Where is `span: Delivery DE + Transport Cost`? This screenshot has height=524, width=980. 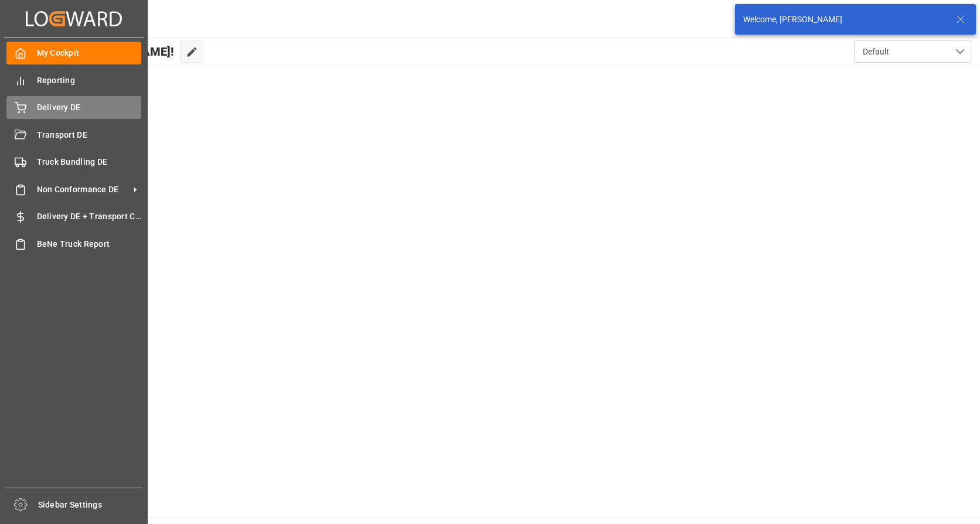
span: Delivery DE + Transport Cost is located at coordinates (89, 216).